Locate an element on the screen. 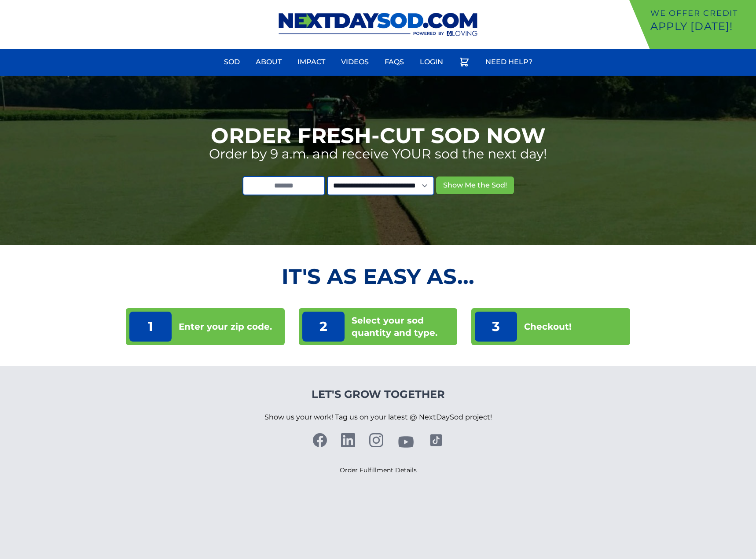 The width and height of the screenshot is (756, 559). a: Login is located at coordinates (431, 62).